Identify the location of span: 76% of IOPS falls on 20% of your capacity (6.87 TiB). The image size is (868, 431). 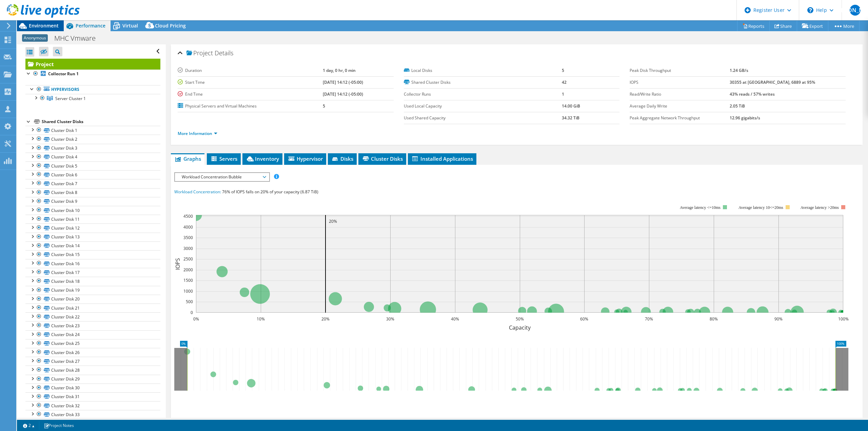
(271, 192).